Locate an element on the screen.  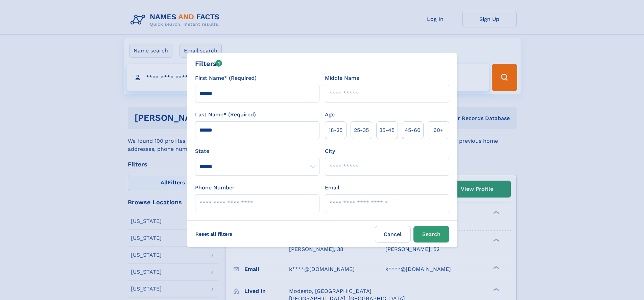
label: Age is located at coordinates (329, 115).